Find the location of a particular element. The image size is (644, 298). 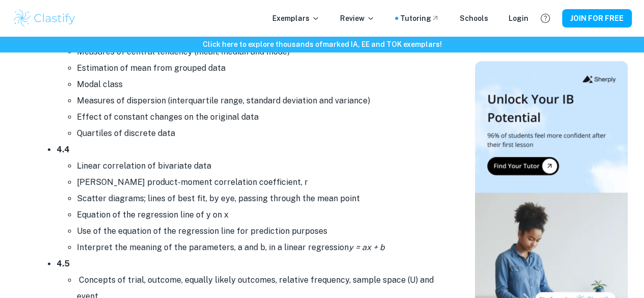

li: Measures of central tendency (mean, median and mode) is located at coordinates (260, 52).